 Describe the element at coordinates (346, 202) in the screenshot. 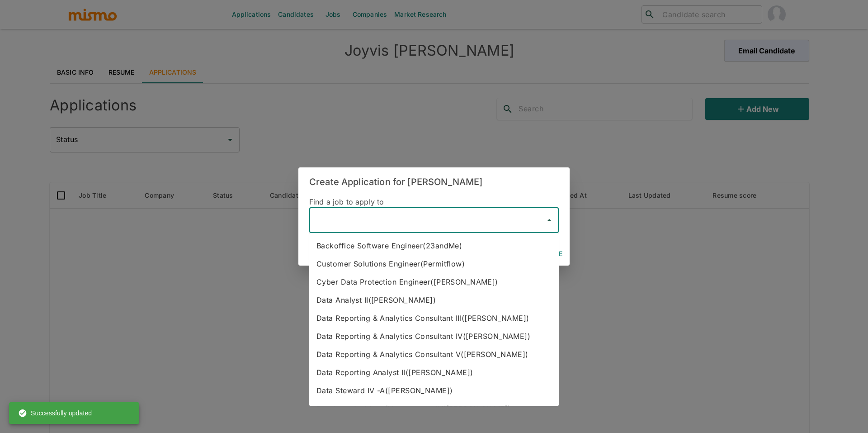

I see `span: Find a job to apply to` at that location.